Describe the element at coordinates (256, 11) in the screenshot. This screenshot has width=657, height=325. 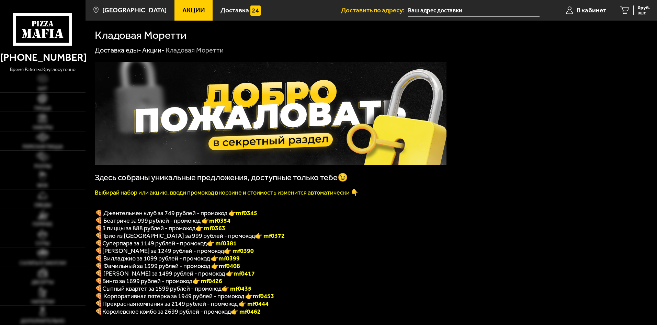
I see `img: 15daf4d41897b9f0e9f617042186c801.svg` at that location.